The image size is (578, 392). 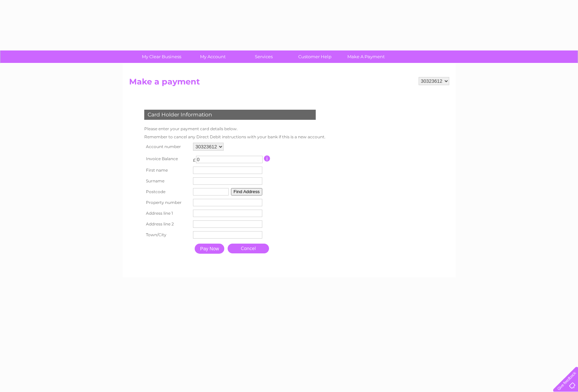 What do you see at coordinates (315, 56) in the screenshot?
I see `a: Customer Help` at bounding box center [315, 56].